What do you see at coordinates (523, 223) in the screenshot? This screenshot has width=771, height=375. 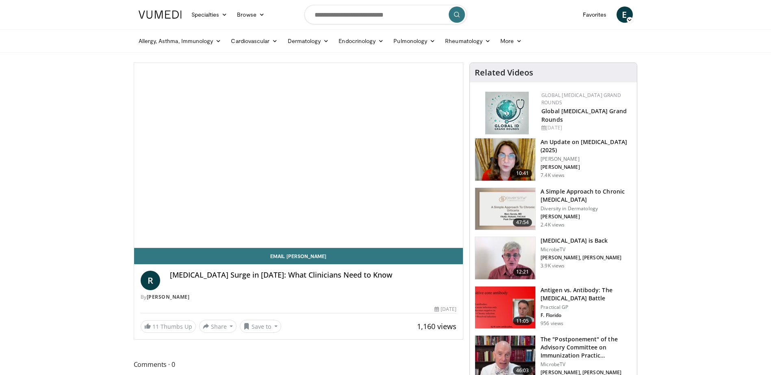 I see `span: 47:54` at bounding box center [523, 223].